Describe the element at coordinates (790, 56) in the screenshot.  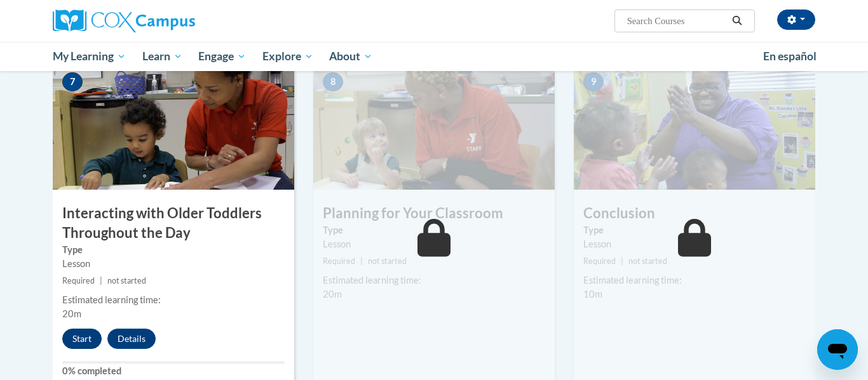
I see `span: En español` at that location.